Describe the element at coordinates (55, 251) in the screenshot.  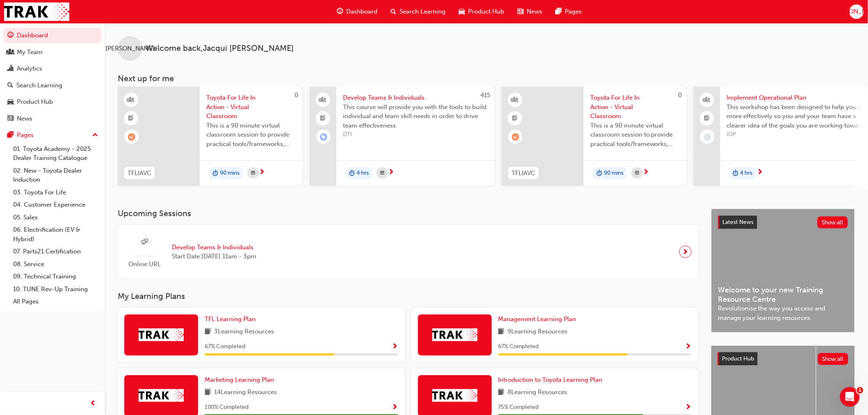
I see `a: 07. Parts21 Certification` at that location.